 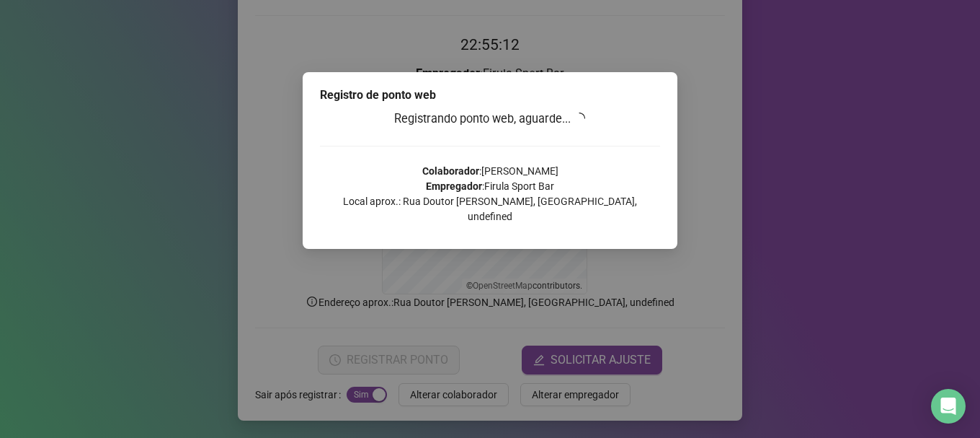 I want to click on h3: Registrando ponto web, aguarde..., so click(x=490, y=119).